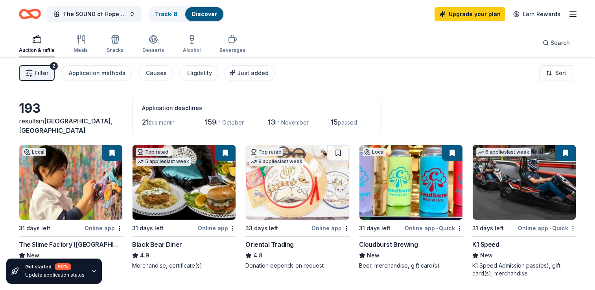  Describe the element at coordinates (297, 207) in the screenshot. I see `a: Image for Oriental TradingTop rated8 applieslast week33 days leftOnline appOriental Trading4.8Don...` at that location.